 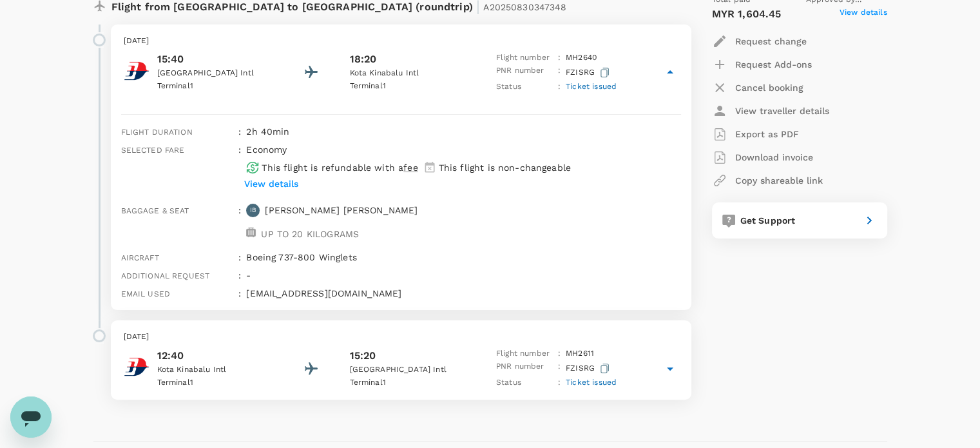 I want to click on span: Selected fare, so click(x=153, y=150).